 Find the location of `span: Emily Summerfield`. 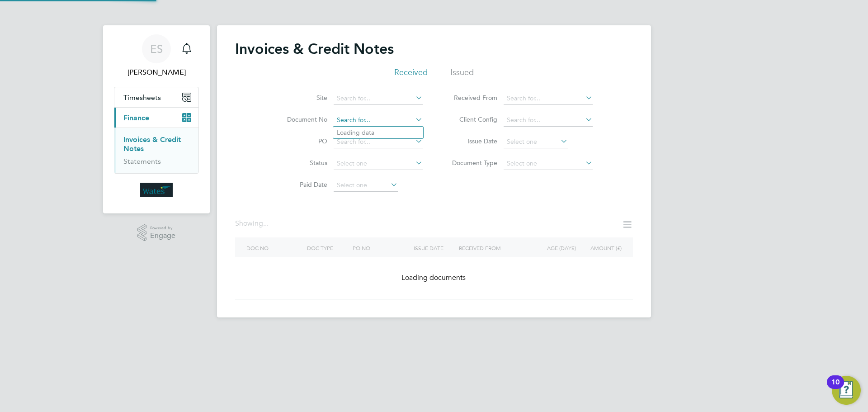

span: Emily Summerfield is located at coordinates (157, 72).